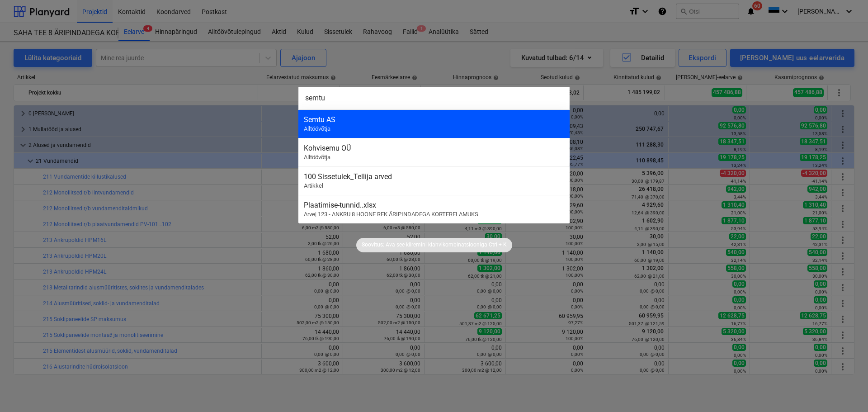 Image resolution: width=868 pixels, height=412 pixels. What do you see at coordinates (846, 390) in the screenshot?
I see `div: Vestlusvidin` at bounding box center [846, 390].